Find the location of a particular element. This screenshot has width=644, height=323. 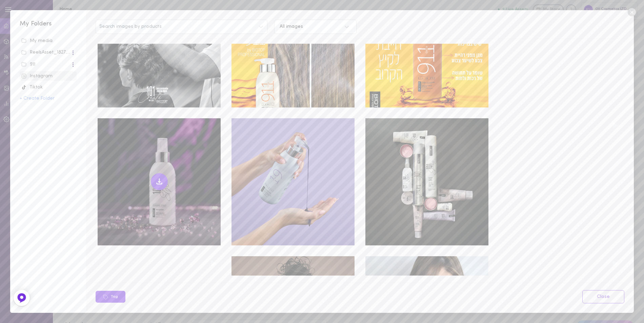

div: Search images by productsAll imagesTagClose is located at coordinates (360, 161).